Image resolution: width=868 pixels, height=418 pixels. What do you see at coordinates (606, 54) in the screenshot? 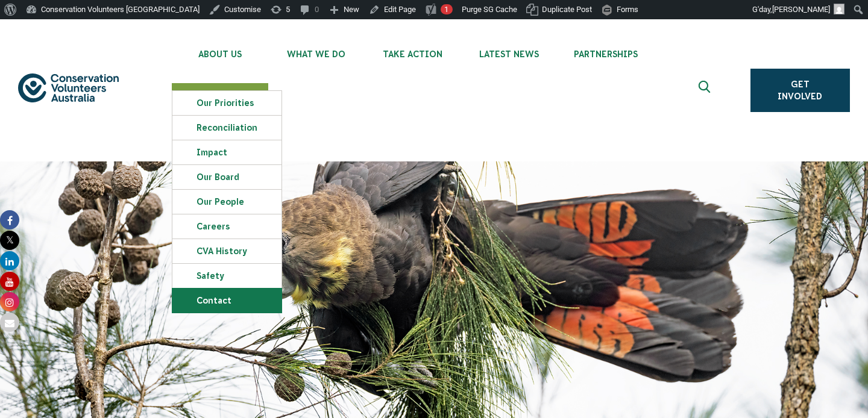
I see `span: Partnerships` at bounding box center [606, 54].